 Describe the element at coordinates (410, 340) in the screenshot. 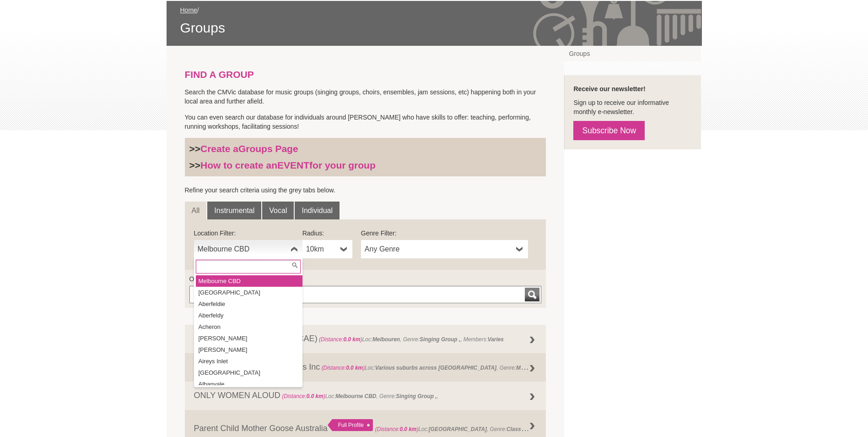

I see `span: Loc: , Genre: , Members:` at that location.